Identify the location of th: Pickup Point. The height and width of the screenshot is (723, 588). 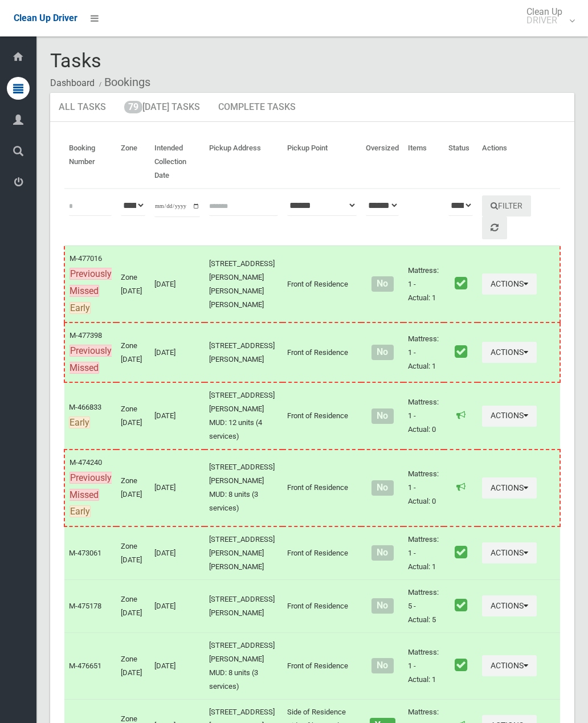
(322, 161).